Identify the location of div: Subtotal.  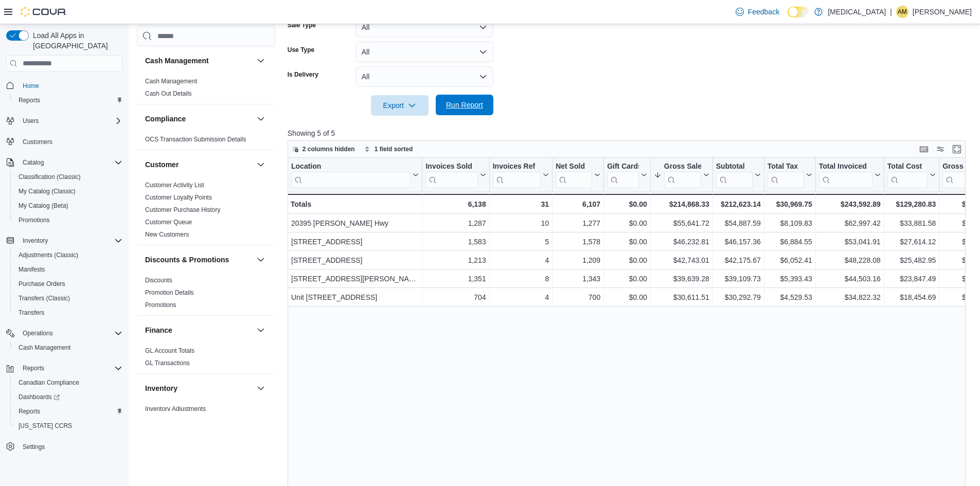
(734, 167).